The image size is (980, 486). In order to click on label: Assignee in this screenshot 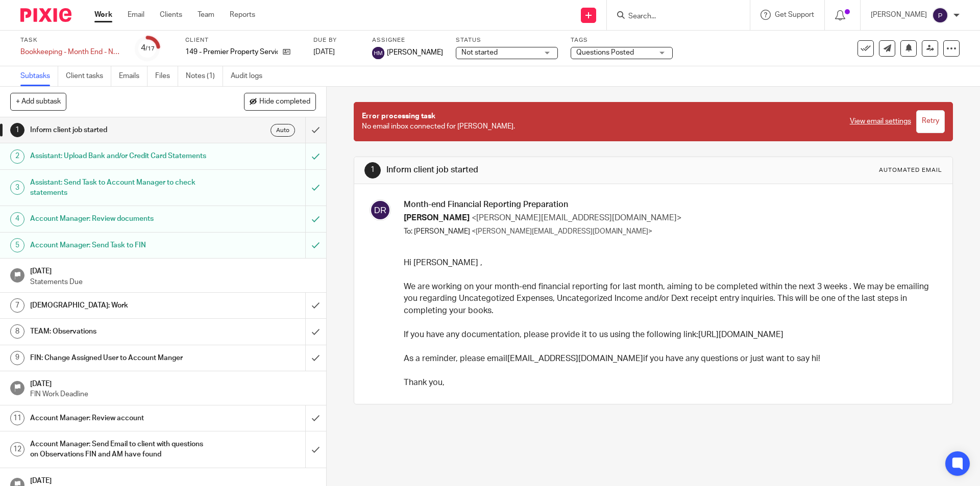, I will do `click(407, 40)`.